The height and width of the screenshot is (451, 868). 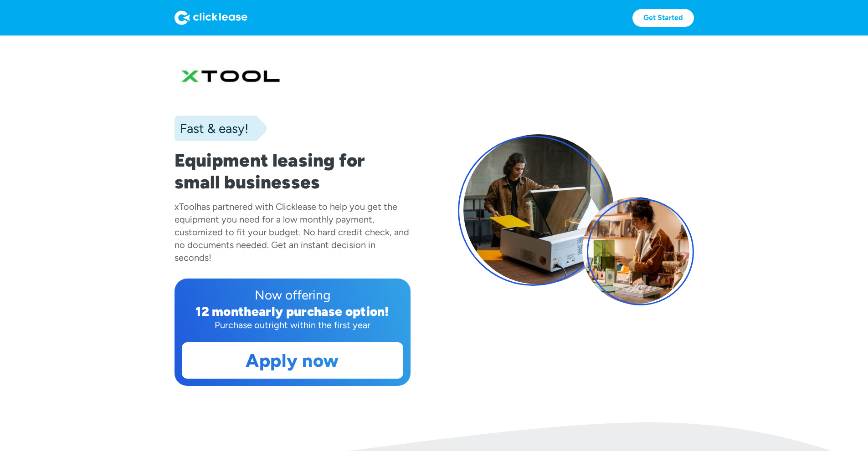 I want to click on div: Now offering, so click(x=293, y=295).